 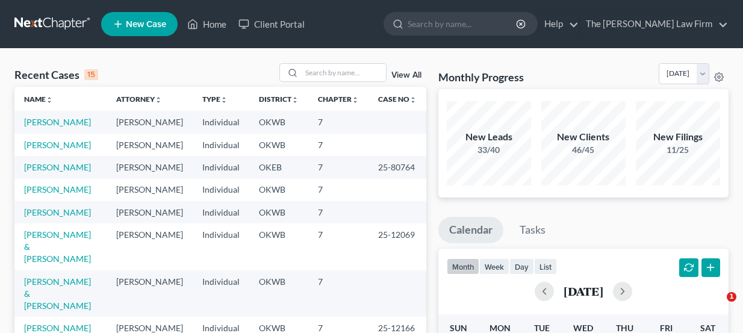 I want to click on div: 11/25, so click(x=678, y=150).